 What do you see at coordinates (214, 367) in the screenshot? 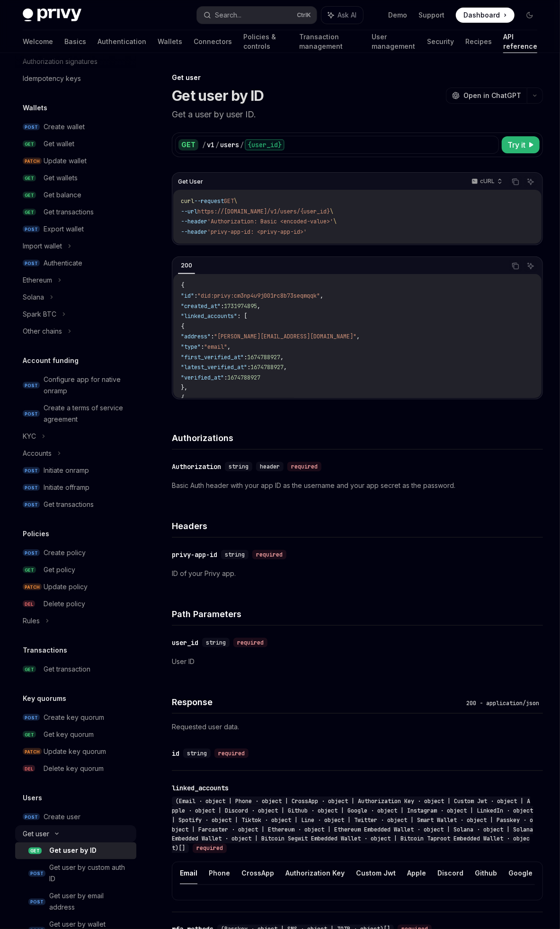
I see `span: "latest_verified_at"` at bounding box center [214, 367].